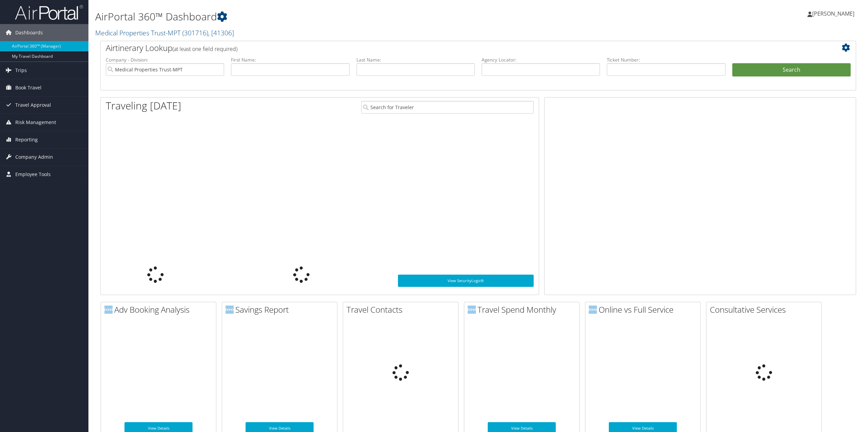  Describe the element at coordinates (49, 13) in the screenshot. I see `img: airportal-logo.png` at that location.